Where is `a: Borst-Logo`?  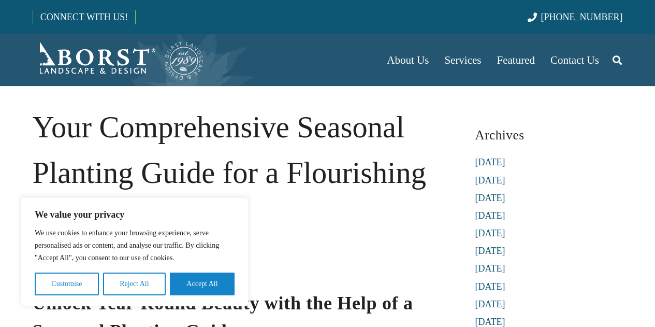
a: Borst-Logo is located at coordinates (119, 60).